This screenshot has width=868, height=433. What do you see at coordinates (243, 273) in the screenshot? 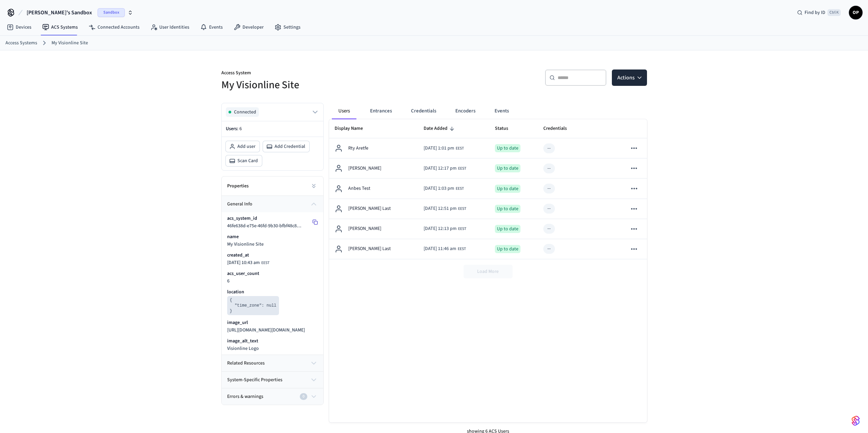
I see `p: acs_user_count` at bounding box center [243, 273].